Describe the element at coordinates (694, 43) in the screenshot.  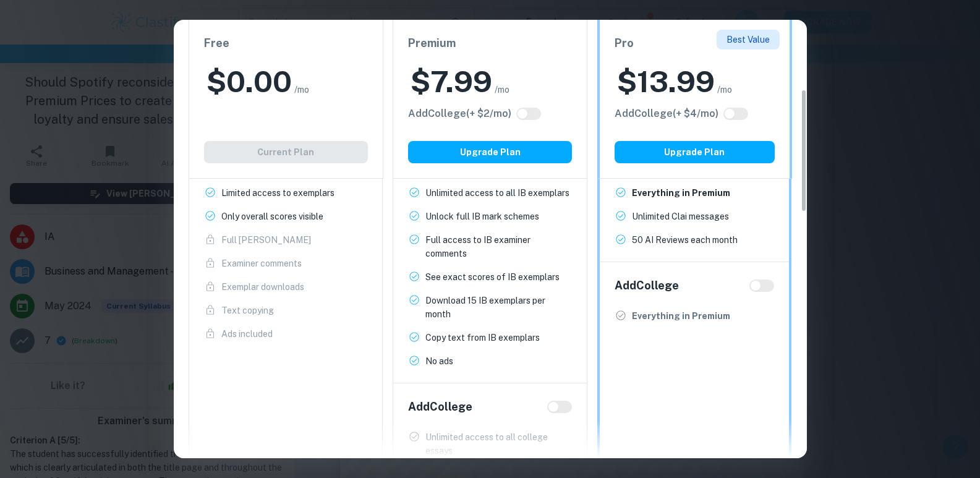
I see `h6: Pro` at that location.